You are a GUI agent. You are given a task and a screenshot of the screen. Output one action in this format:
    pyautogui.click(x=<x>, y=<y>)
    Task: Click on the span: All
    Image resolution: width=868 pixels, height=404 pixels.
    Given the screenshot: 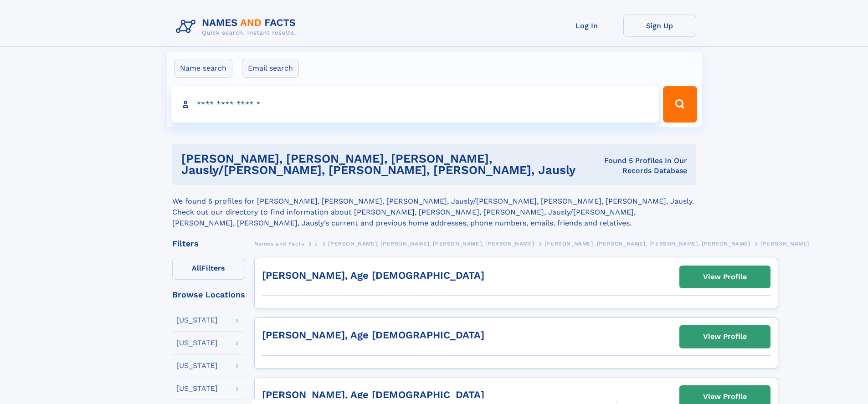 What is the action you would take?
    pyautogui.click(x=197, y=268)
    